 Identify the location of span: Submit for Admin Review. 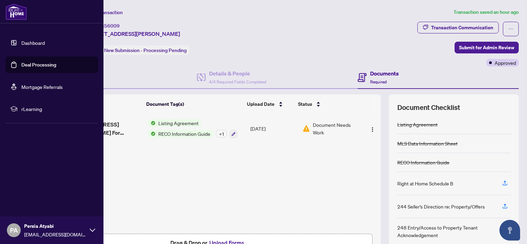
(487, 48).